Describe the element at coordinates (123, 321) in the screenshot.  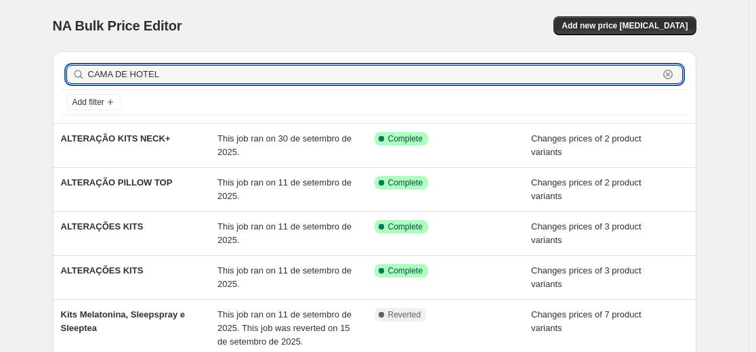
I see `span: Kits Melatonina, Sleepspray e Sleeptea` at that location.